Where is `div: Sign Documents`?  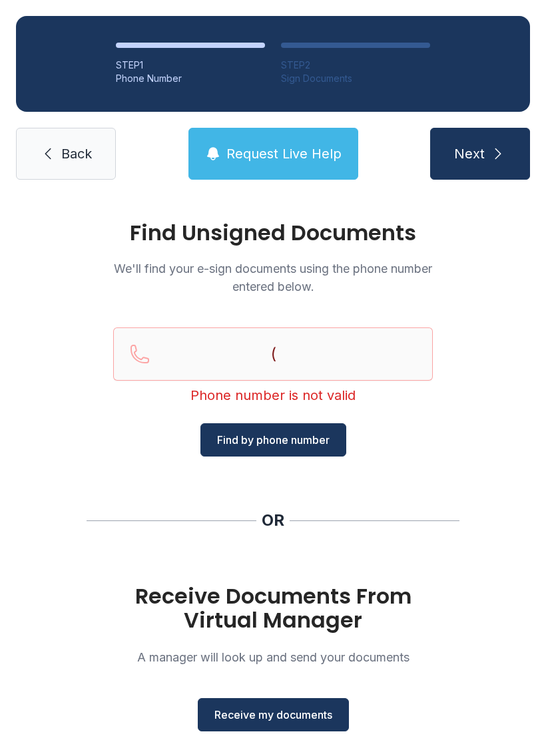 div: Sign Documents is located at coordinates (356, 79).